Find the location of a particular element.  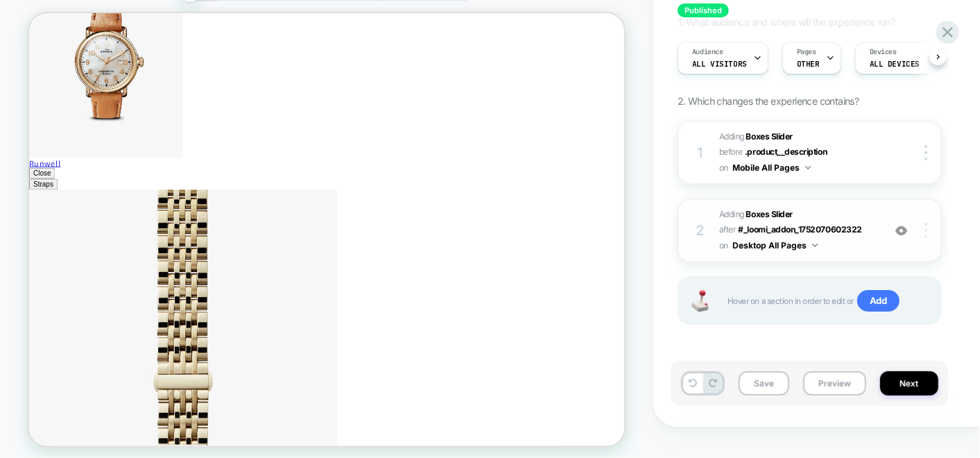

span: BEFORE is located at coordinates (731, 151).